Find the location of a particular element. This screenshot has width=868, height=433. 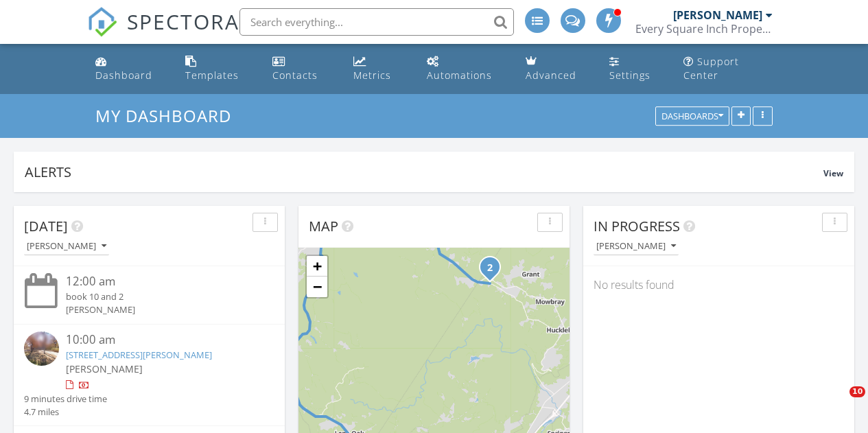

a: Zoom out is located at coordinates (317, 287).